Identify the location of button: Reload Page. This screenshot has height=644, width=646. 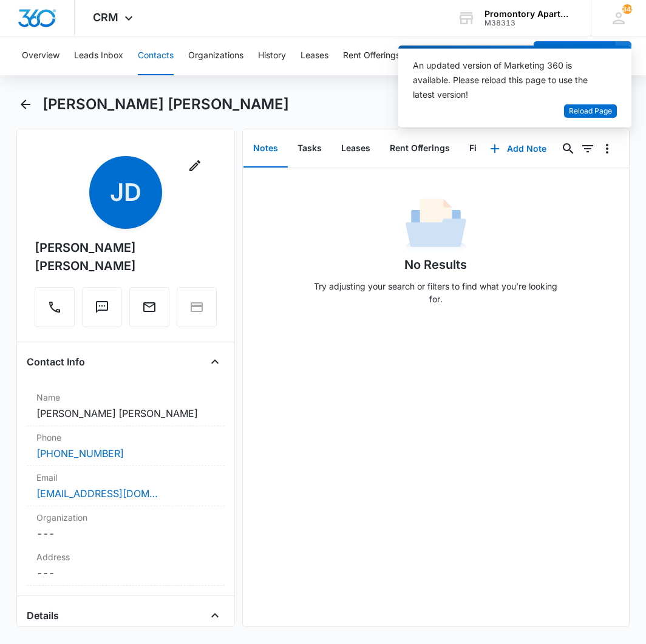
(590, 111).